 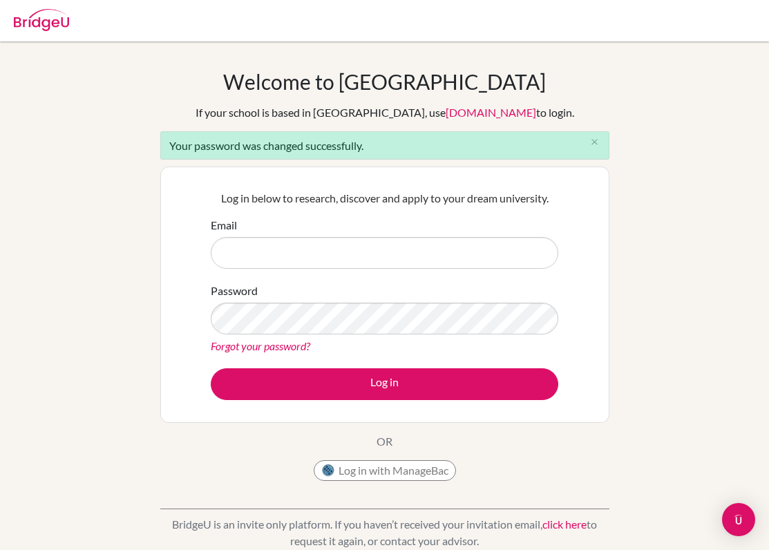 What do you see at coordinates (224, 225) in the screenshot?
I see `label: Email` at bounding box center [224, 225].